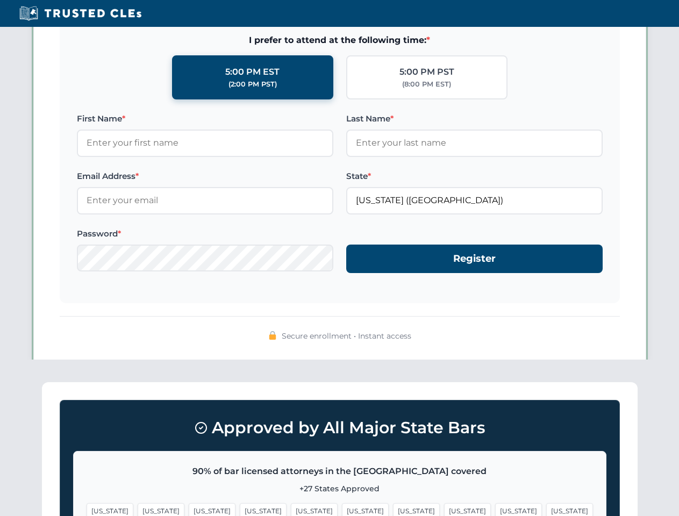 Image resolution: width=679 pixels, height=516 pixels. Describe the element at coordinates (205, 119) in the screenshot. I see `label: First Name` at that location.